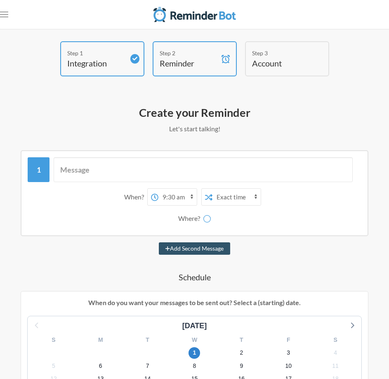 The image size is (389, 379). Describe the element at coordinates (241, 365) in the screenshot. I see `span: Sunday, November 9, 2025` at that location.